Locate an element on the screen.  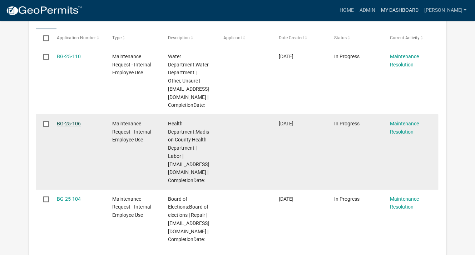
span: Date Created is located at coordinates (291, 38).